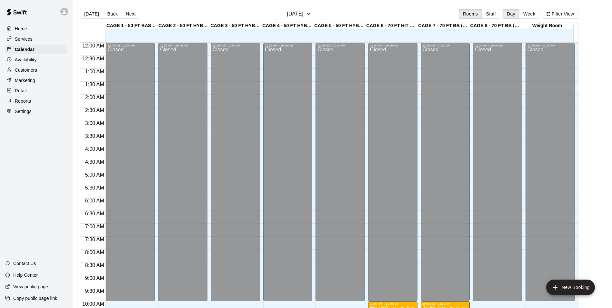 The width and height of the screenshot is (612, 308). Describe the element at coordinates (36, 70) in the screenshot. I see `div: Customers` at that location.